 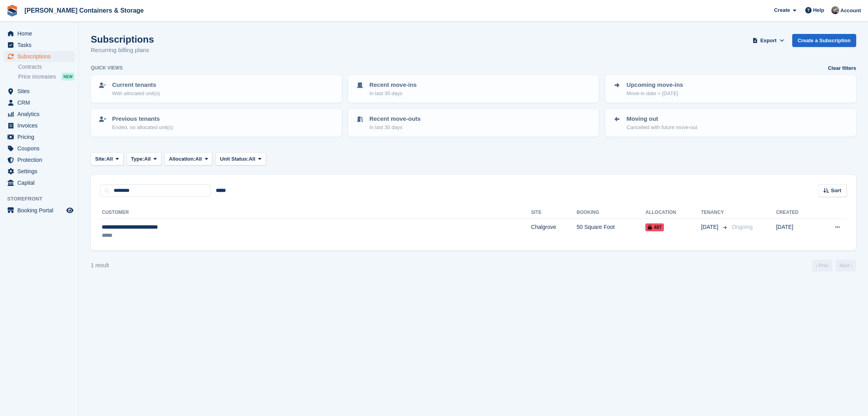 I want to click on p: Current tenants, so click(x=136, y=85).